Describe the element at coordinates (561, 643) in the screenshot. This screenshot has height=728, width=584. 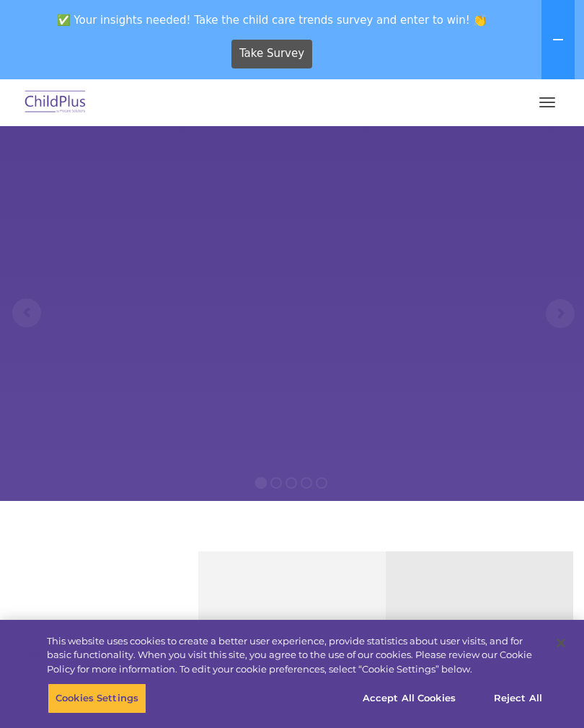
I see `button: Close` at that location.